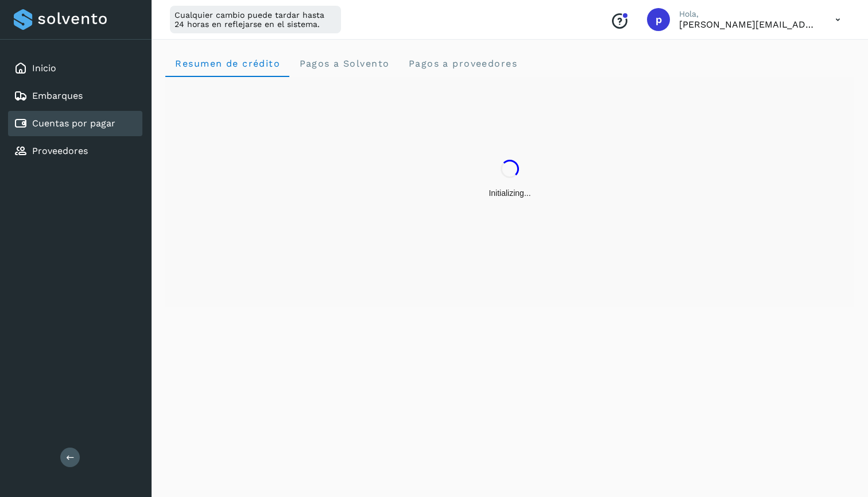 The image size is (868, 497). I want to click on span: Pagos a proveedores, so click(462, 63).